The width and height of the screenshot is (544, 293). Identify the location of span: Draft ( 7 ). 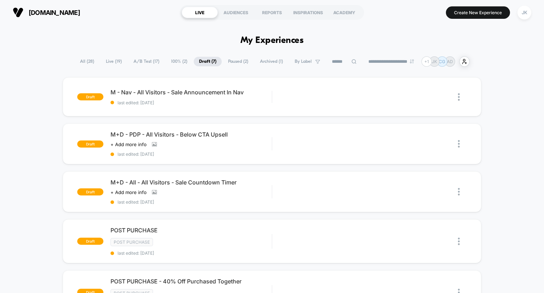
(208, 61).